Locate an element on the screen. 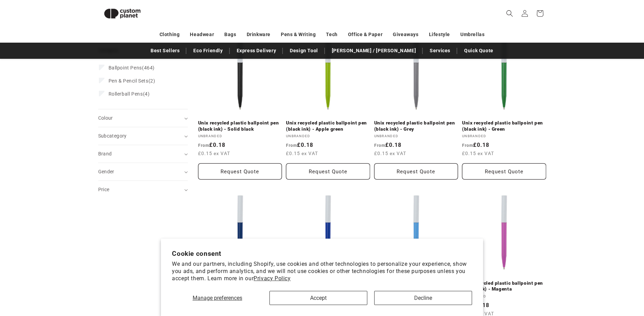 Image resolution: width=644 pixels, height=316 pixels. a: Unix recycled plastic ballpoint pen (black ink) - Apple green is located at coordinates (328, 126).